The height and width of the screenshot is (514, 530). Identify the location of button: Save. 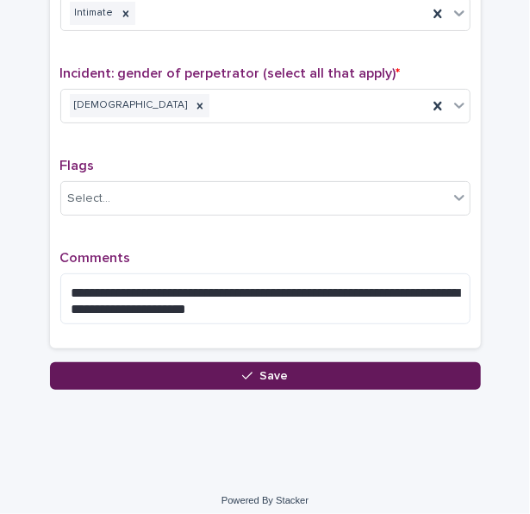
(265, 376).